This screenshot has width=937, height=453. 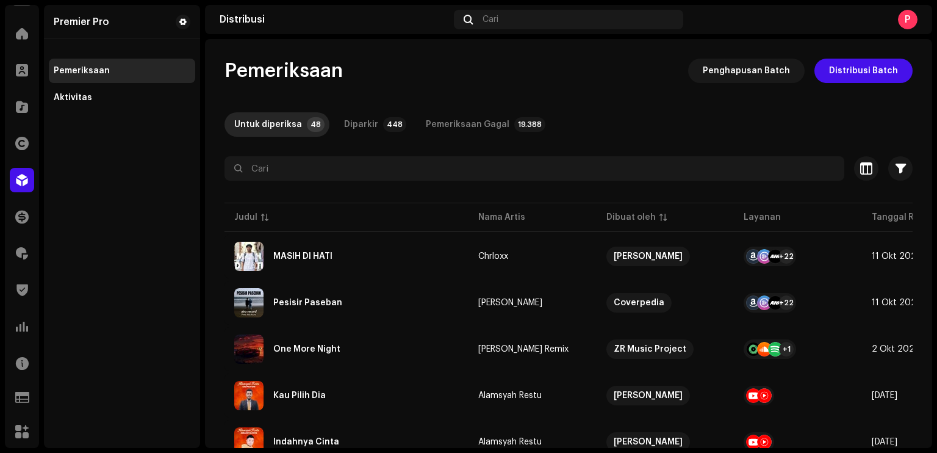 What do you see at coordinates (493, 256) in the screenshot?
I see `div: Chrloxx` at bounding box center [493, 256].